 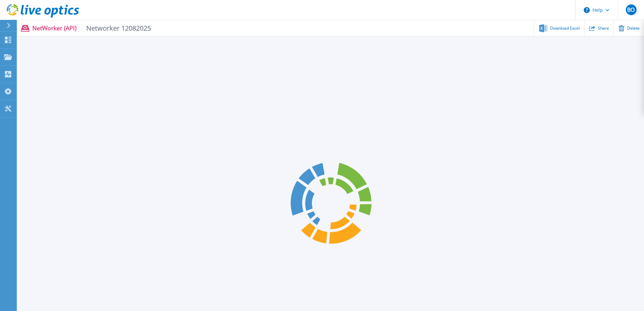 I want to click on p: NetWorker (API), so click(x=91, y=28).